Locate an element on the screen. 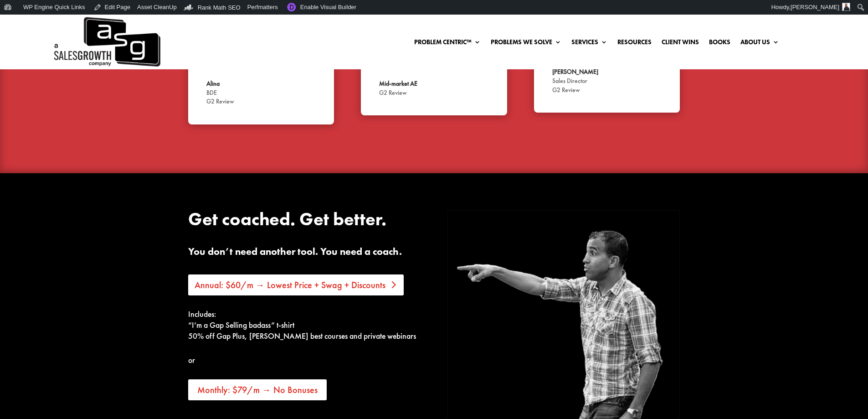 This screenshot has width=868, height=419. img: tab_keywords_by_traffic_grey.svg is located at coordinates (94, 61).